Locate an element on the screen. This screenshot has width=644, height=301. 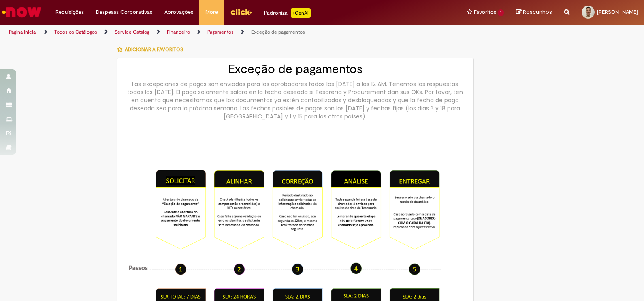
button: Adicionar a Favoritos is located at coordinates (152, 49).